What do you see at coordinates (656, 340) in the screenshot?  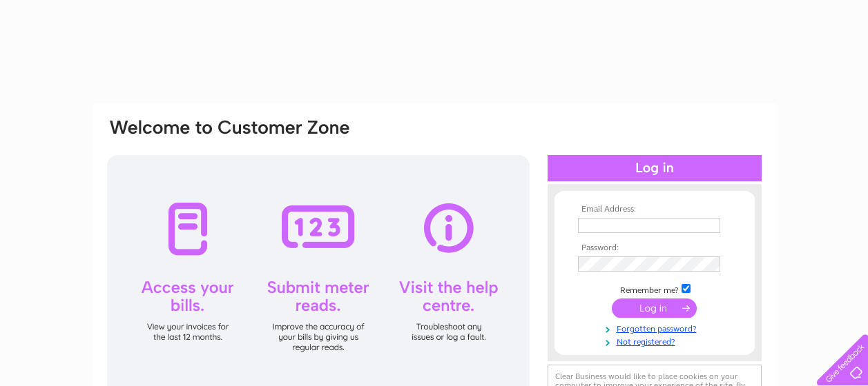 I see `a: Not registered?` at bounding box center [656, 340].